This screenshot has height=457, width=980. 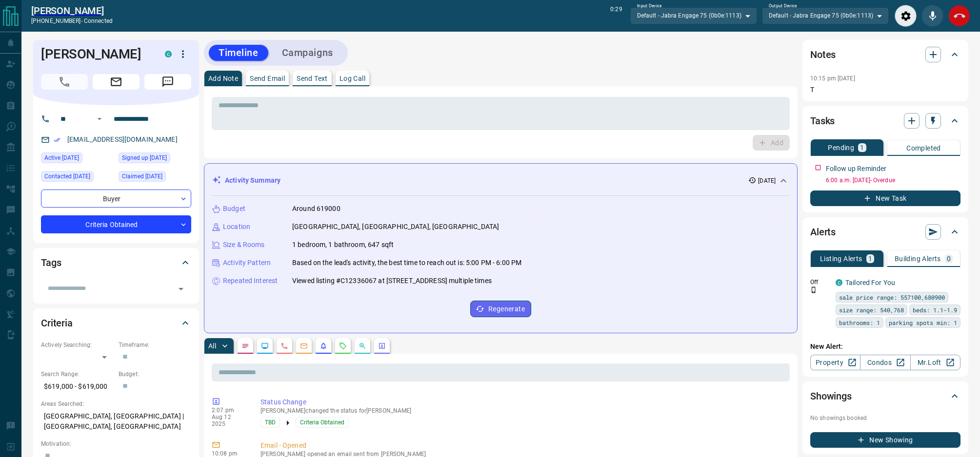 What do you see at coordinates (98, 21) in the screenshot?
I see `span: connected` at bounding box center [98, 21].